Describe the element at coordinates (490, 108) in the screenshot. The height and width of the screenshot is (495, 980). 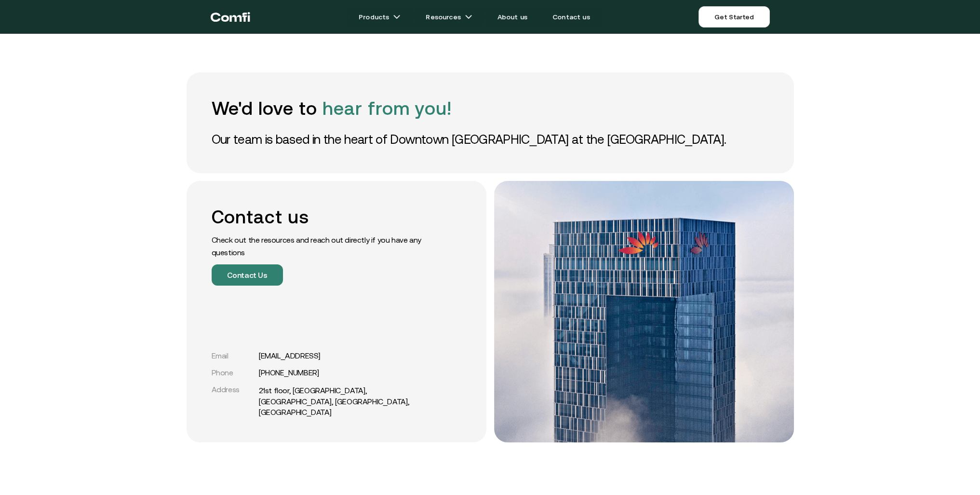
I see `h1: We'd love to` at that location.